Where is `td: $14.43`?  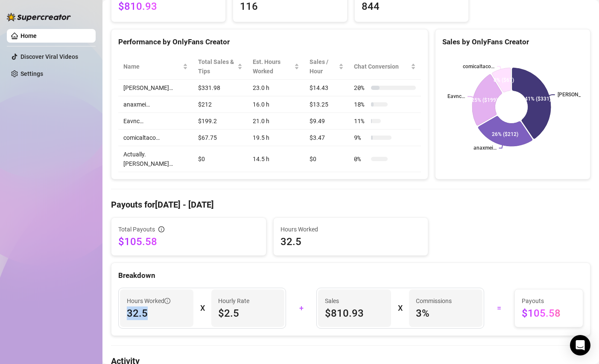 td: $14.43 is located at coordinates (327, 88).